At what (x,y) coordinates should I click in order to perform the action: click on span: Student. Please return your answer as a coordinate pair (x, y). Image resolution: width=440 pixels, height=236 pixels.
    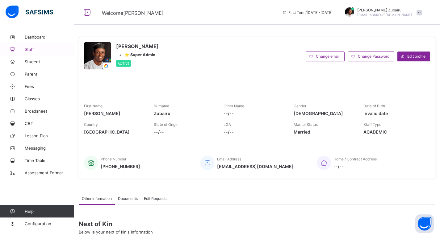
    Looking at the image, I should click on (49, 62).